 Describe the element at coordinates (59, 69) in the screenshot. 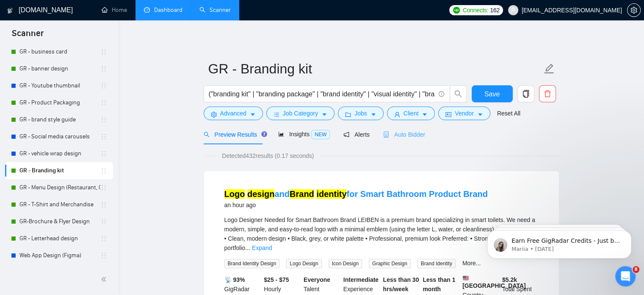

I see `li: GR - banner design` at that location.